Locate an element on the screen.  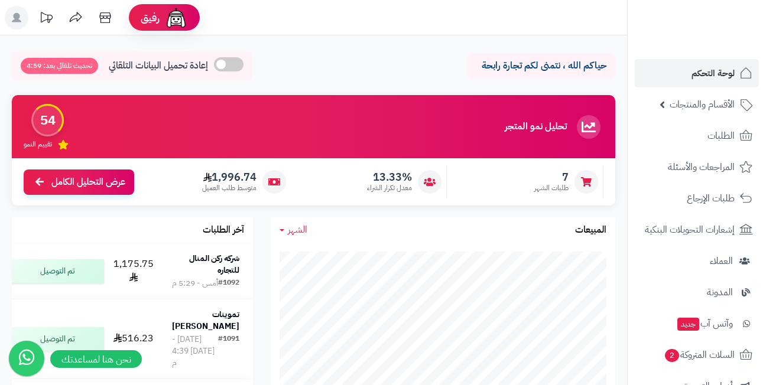
h3: المبيعات is located at coordinates (590, 230).